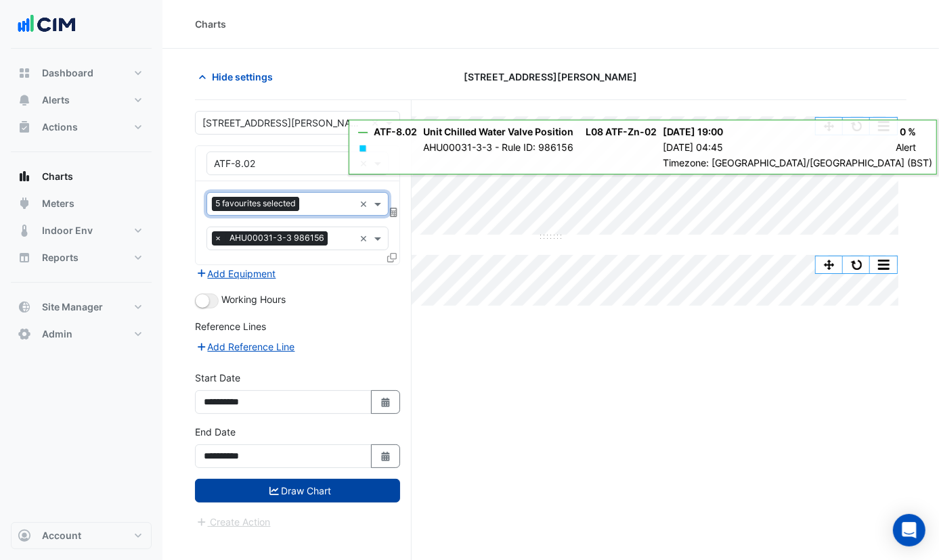 This screenshot has height=560, width=939. What do you see at coordinates (67, 230) in the screenshot?
I see `span: Indoor Env` at bounding box center [67, 230].